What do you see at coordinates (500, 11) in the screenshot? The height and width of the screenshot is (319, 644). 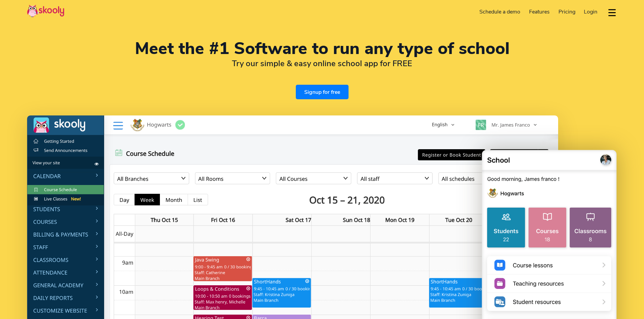 I see `a: Schedule a demo` at bounding box center [500, 11].